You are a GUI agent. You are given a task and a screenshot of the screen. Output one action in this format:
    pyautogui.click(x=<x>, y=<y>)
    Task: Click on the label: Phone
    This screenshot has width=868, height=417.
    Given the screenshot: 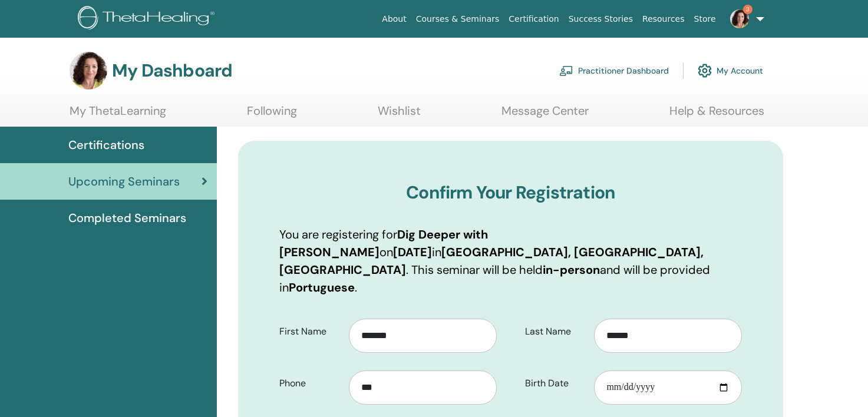 What is the action you would take?
    pyautogui.click(x=309, y=384)
    